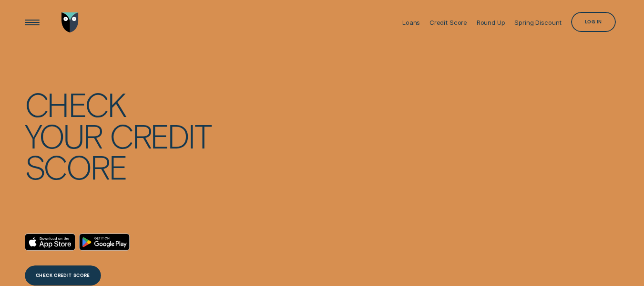  What do you see at coordinates (63, 275) in the screenshot?
I see `a: CHECK CREDIT SCORE` at bounding box center [63, 275].